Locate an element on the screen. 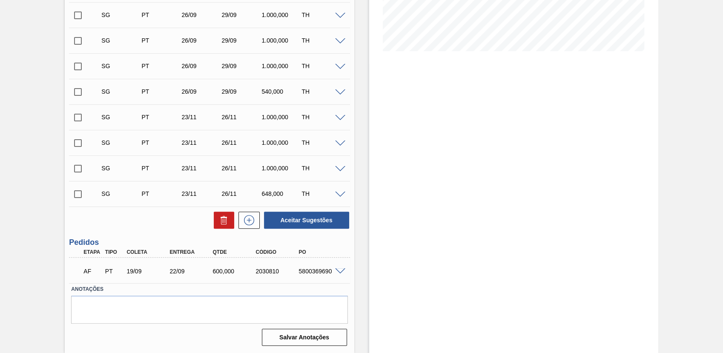 The width and height of the screenshot is (723, 353). div: Entrega is located at coordinates (191, 252).